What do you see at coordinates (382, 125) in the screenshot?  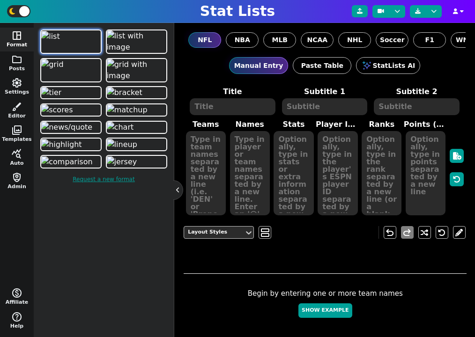 I see `label: Ranks` at bounding box center [382, 125].